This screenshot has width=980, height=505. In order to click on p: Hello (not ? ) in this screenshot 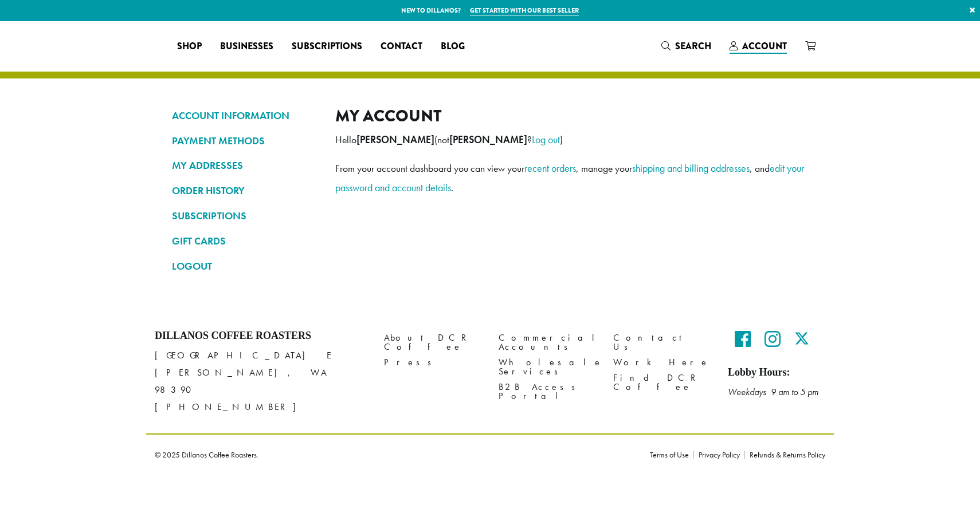, I will do `click(571, 140)`.